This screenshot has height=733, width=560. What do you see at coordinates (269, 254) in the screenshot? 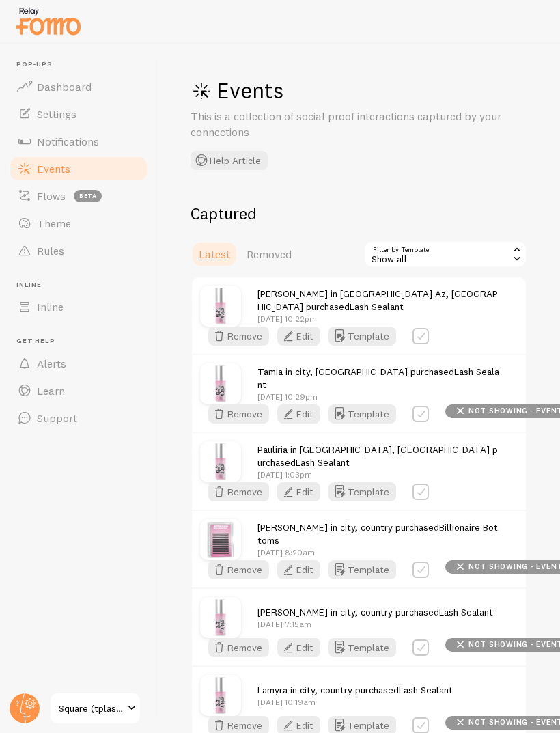
I see `a: Removed` at bounding box center [269, 254].